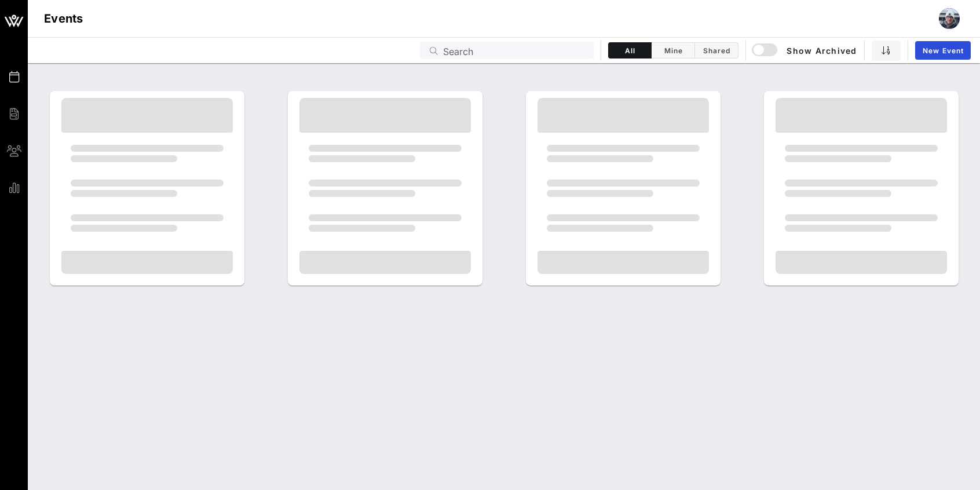 Image resolution: width=980 pixels, height=490 pixels. Describe the element at coordinates (673, 51) in the screenshot. I see `span: Mine` at that location.